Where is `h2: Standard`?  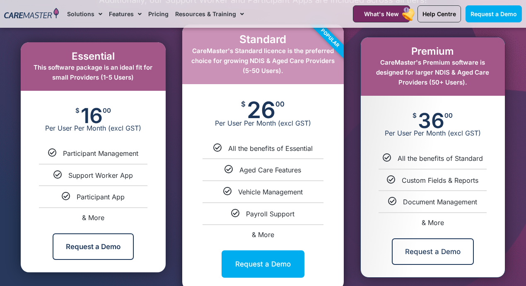
h2: Standard is located at coordinates (263, 39).